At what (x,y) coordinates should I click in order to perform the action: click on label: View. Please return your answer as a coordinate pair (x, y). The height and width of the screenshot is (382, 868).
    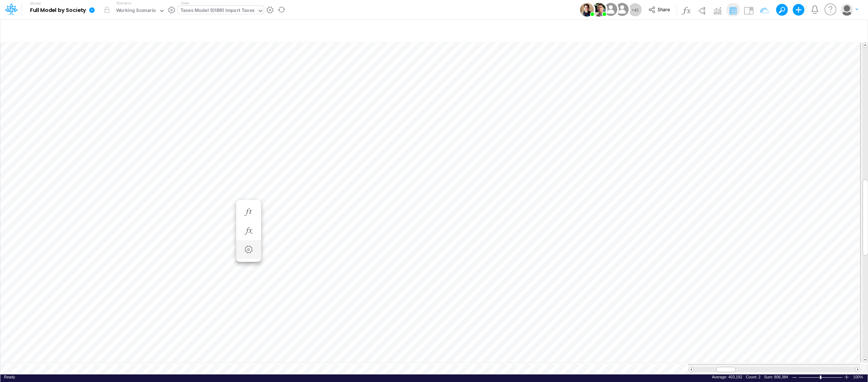
    Looking at the image, I should click on (185, 3).